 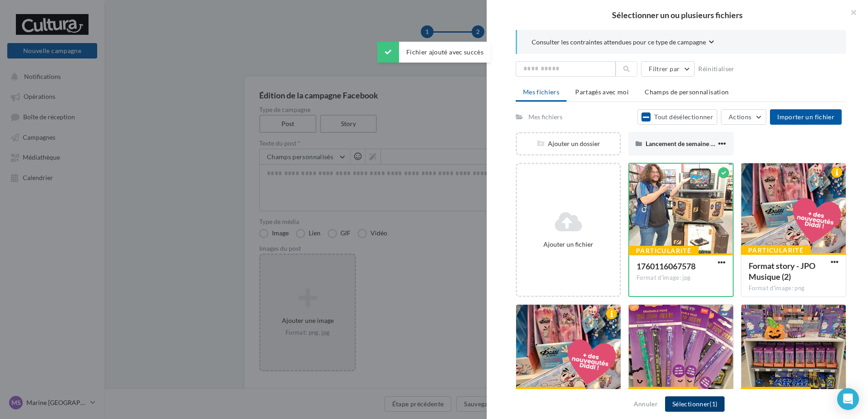 I want to click on div: Ajouter un dossier, so click(x=568, y=144).